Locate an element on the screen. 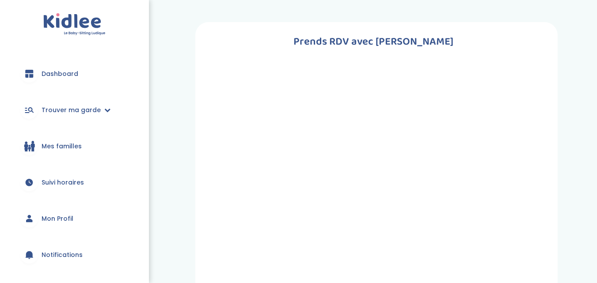  span: Suivi horaires is located at coordinates (63, 183).